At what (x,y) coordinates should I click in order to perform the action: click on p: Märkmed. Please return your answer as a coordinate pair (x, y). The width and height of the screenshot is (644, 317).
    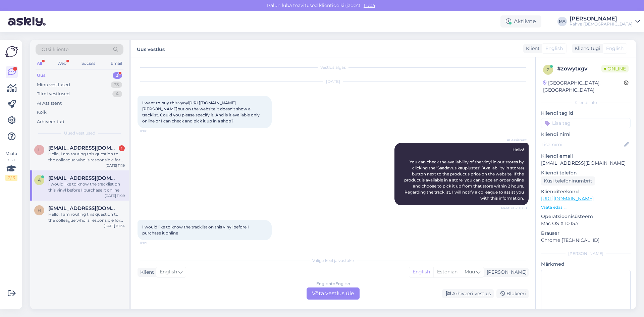
    Looking at the image, I should click on (586, 264).